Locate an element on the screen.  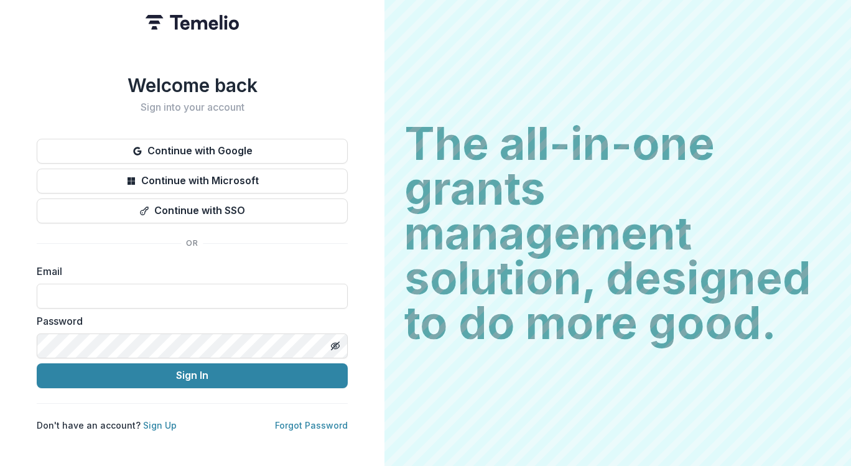
label: Password is located at coordinates (188, 321).